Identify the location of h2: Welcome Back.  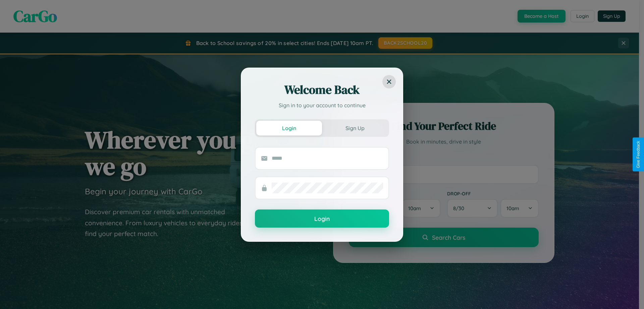
(322, 90).